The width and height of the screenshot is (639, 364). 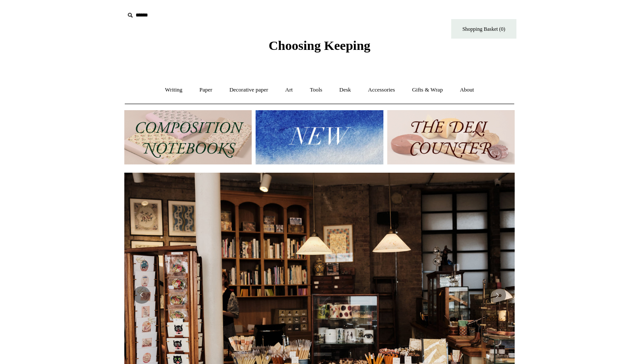 What do you see at coordinates (382, 90) in the screenshot?
I see `a: Accessories` at bounding box center [382, 90].